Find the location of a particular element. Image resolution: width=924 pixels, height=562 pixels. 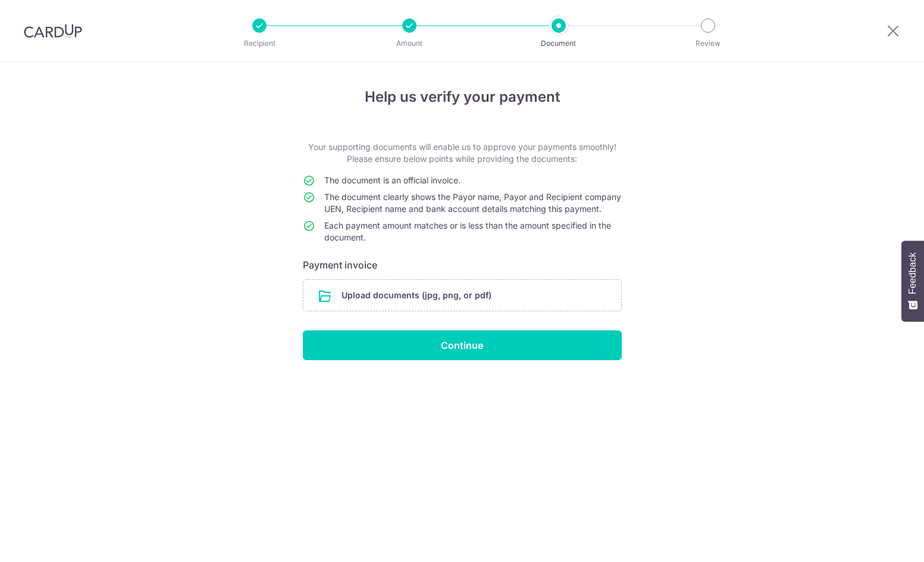

h6: Payment invoice is located at coordinates (462, 265).